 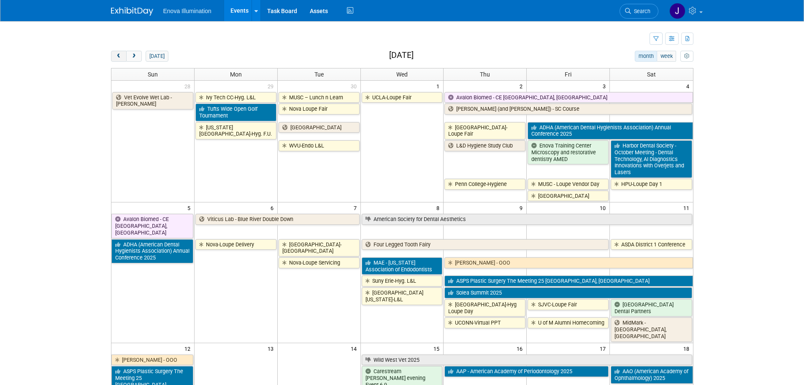 I want to click on span: 10, so click(x=604, y=207).